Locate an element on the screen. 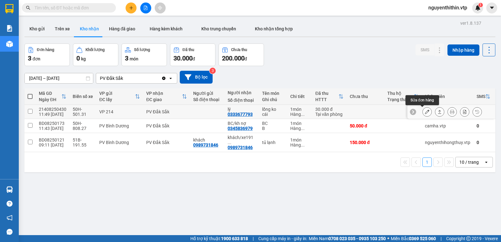 The height and width of the screenshot is (242, 501). input: Tìm tên, số ĐT hoặc mã đơn is located at coordinates (71, 8).